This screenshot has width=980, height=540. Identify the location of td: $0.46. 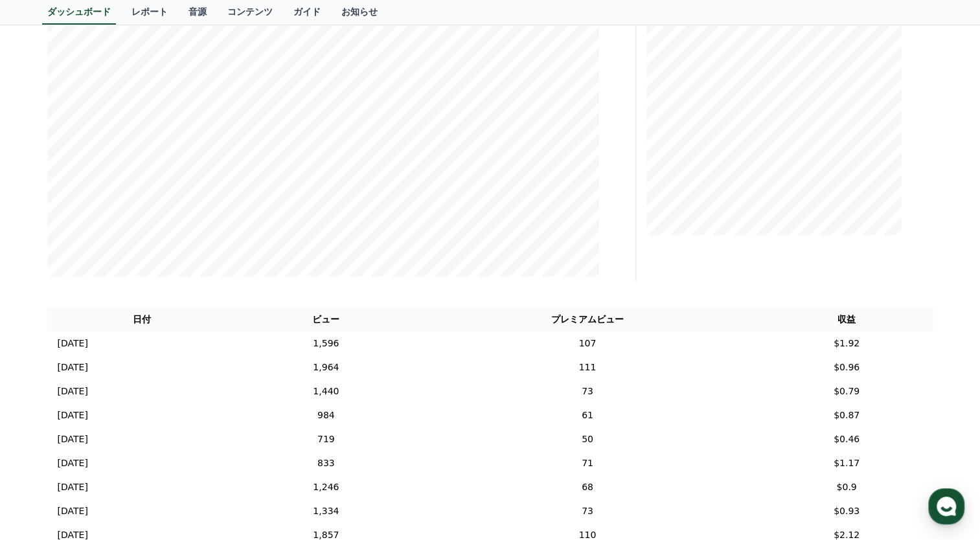
(846, 439).